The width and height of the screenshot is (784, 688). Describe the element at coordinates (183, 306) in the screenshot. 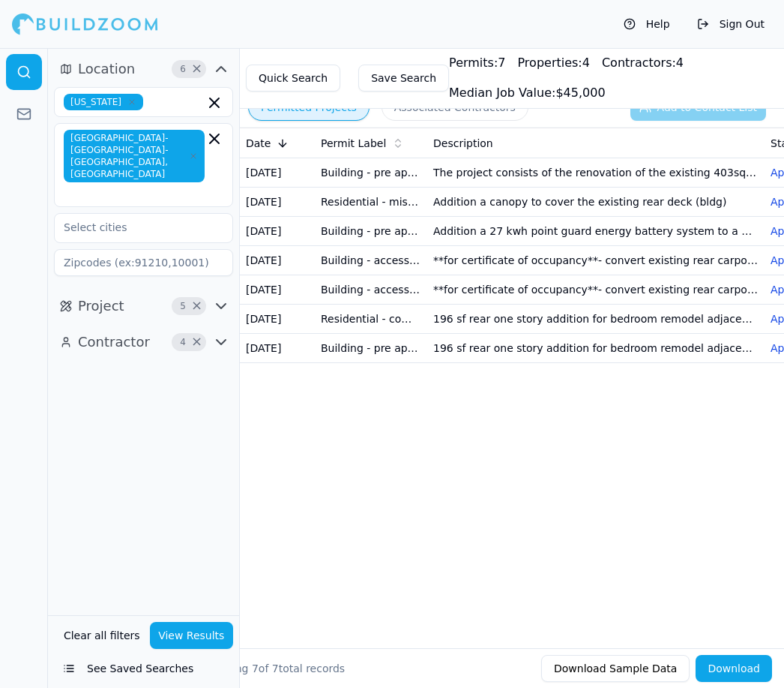

I see `span: 5` at that location.